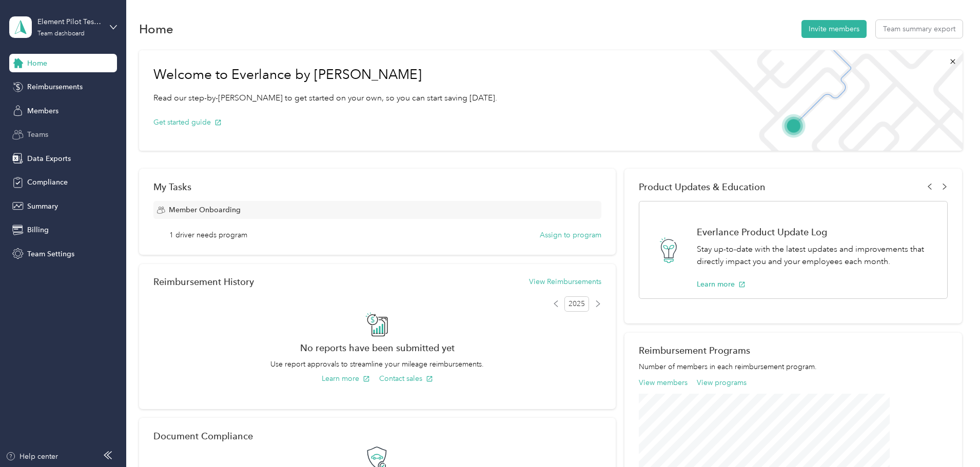 Image resolution: width=980 pixels, height=467 pixels. I want to click on button: Team summary export, so click(919, 28).